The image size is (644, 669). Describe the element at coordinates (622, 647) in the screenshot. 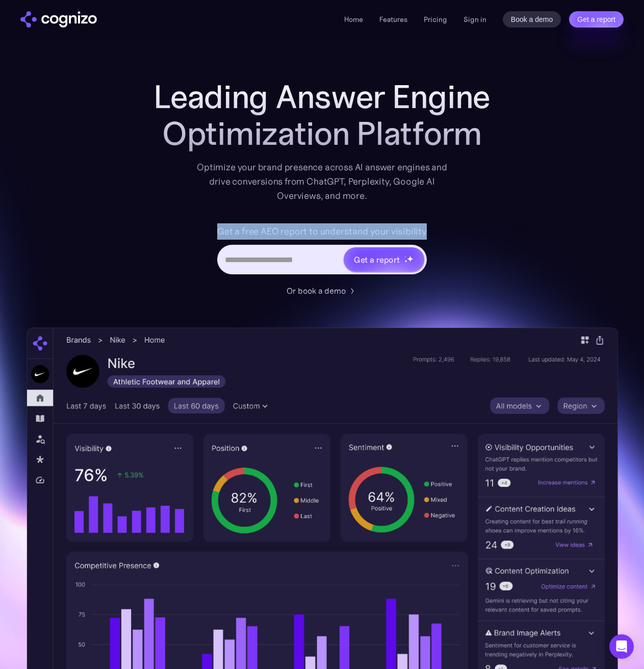

I see `div: Open Intercom Messenger` at that location.